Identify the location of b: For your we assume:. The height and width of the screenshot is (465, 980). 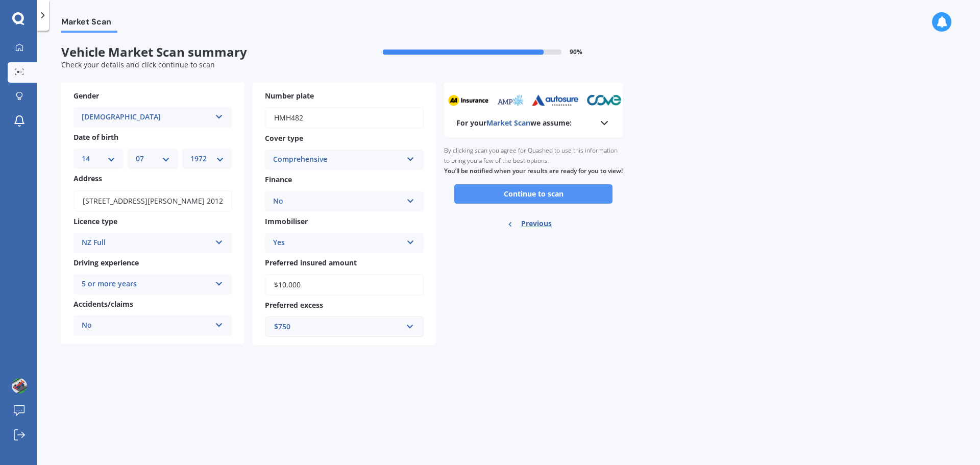
(514, 123).